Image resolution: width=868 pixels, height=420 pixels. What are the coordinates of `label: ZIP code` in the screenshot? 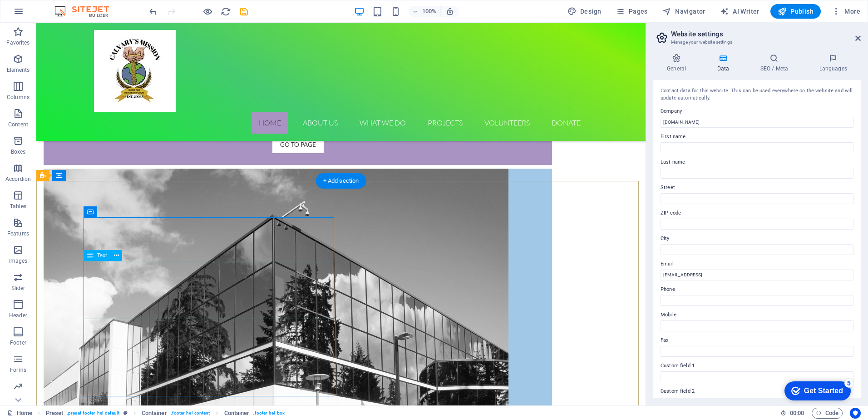 It's located at (757, 213).